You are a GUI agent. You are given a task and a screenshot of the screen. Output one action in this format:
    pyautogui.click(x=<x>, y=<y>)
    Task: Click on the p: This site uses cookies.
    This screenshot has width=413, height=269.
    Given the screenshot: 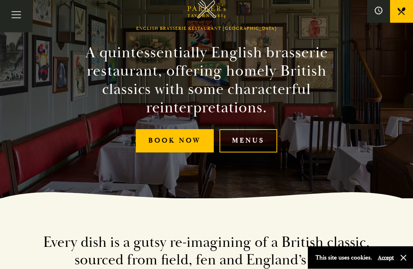 What is the action you would take?
    pyautogui.click(x=344, y=258)
    